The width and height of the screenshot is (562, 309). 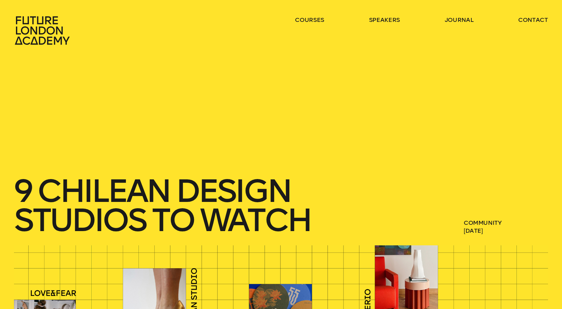 I want to click on a: courses, so click(x=309, y=20).